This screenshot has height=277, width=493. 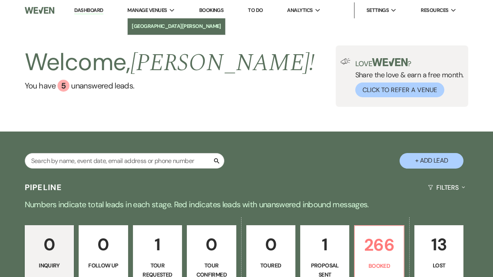 I want to click on a: To Do, so click(x=255, y=10).